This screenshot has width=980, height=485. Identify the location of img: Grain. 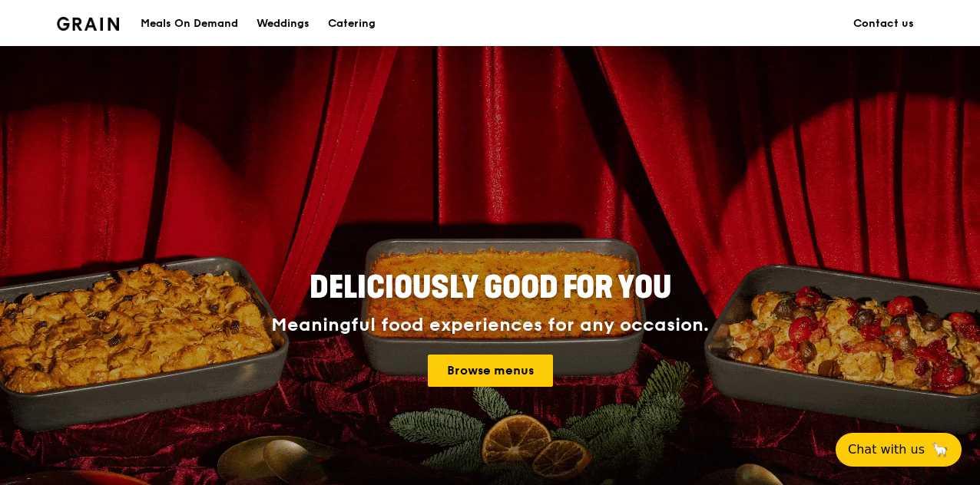
(88, 24).